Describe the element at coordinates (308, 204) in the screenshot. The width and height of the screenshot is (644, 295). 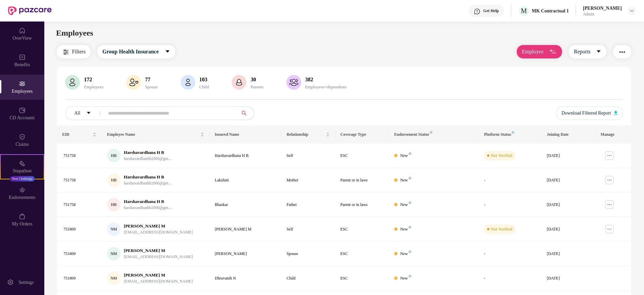
I see `div: Father` at that location.